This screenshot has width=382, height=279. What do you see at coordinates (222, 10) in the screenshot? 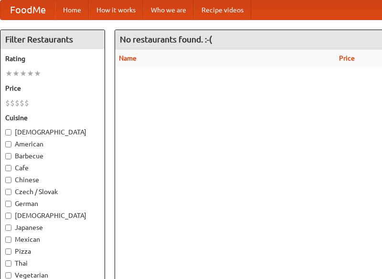
I see `a: Recipe videos` at bounding box center [222, 10].